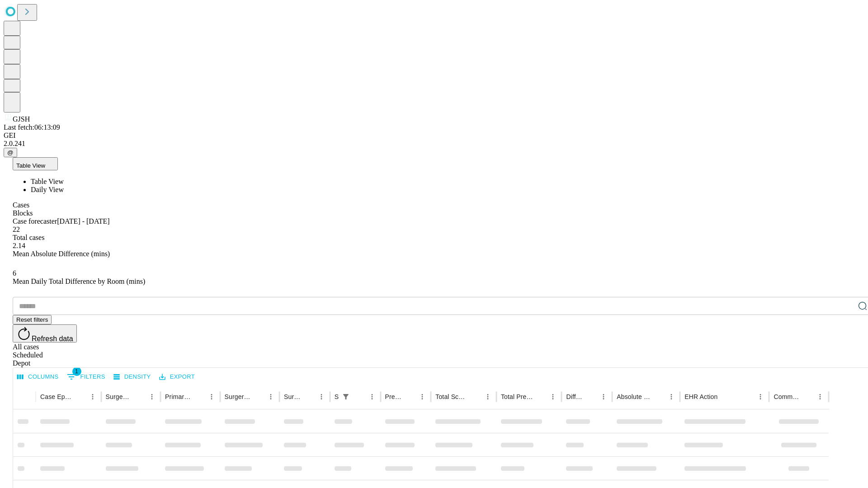 The height and width of the screenshot is (488, 868). I want to click on div: 1 active filter, so click(346, 397).